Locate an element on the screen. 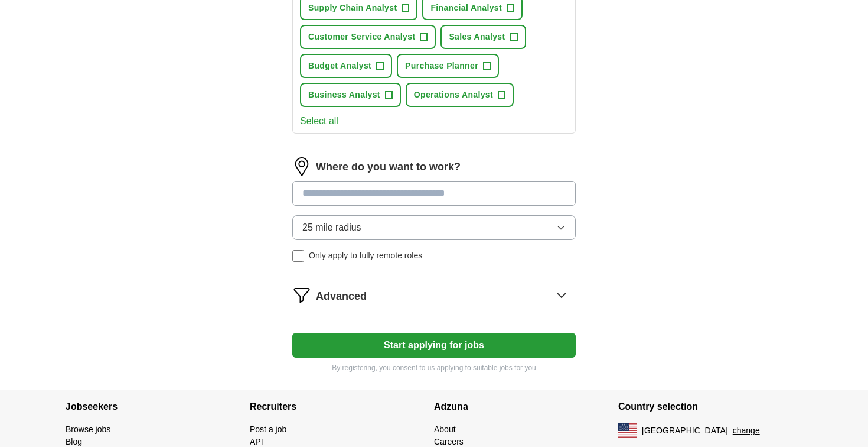  a: About is located at coordinates (445, 429).